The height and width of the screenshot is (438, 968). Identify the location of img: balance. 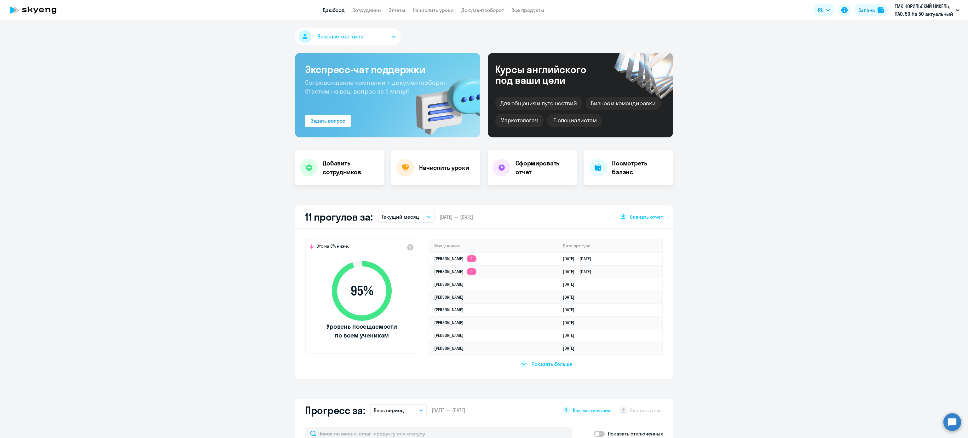
(881, 10).